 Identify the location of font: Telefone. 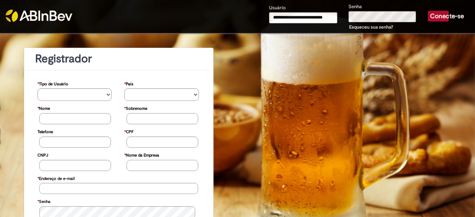
(45, 132).